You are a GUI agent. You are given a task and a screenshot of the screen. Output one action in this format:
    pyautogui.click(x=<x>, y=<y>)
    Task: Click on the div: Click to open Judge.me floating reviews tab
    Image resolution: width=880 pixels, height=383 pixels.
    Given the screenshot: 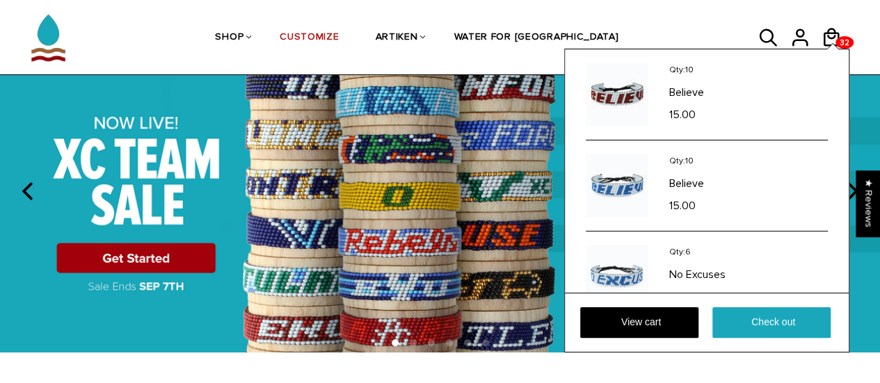 What is the action you would take?
    pyautogui.click(x=868, y=203)
    